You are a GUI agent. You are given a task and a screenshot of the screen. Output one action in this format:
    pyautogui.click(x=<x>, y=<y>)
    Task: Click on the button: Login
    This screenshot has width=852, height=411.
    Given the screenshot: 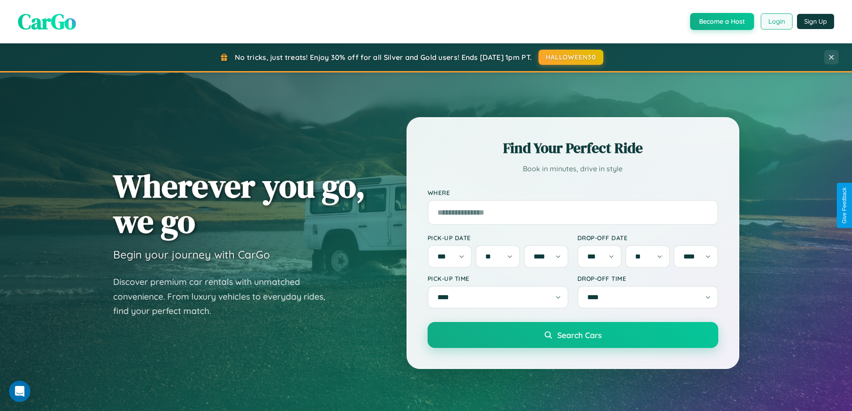 What is the action you would take?
    pyautogui.click(x=776, y=21)
    